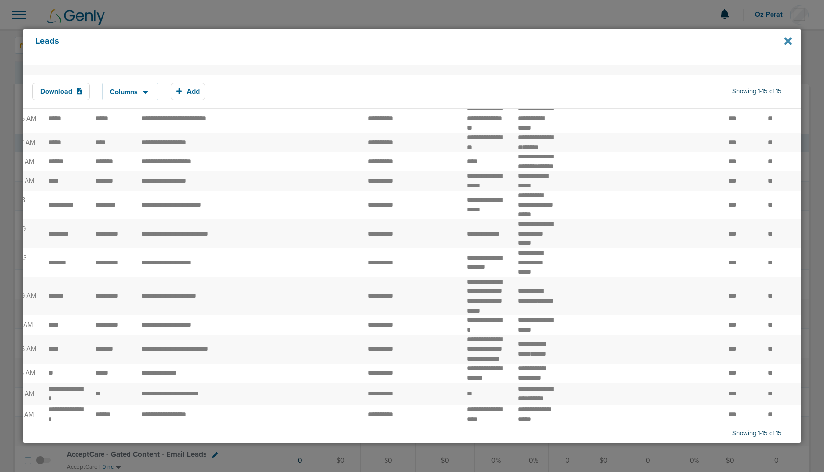  What do you see at coordinates (376, 47) in the screenshot?
I see `h4: Leads` at bounding box center [376, 47].